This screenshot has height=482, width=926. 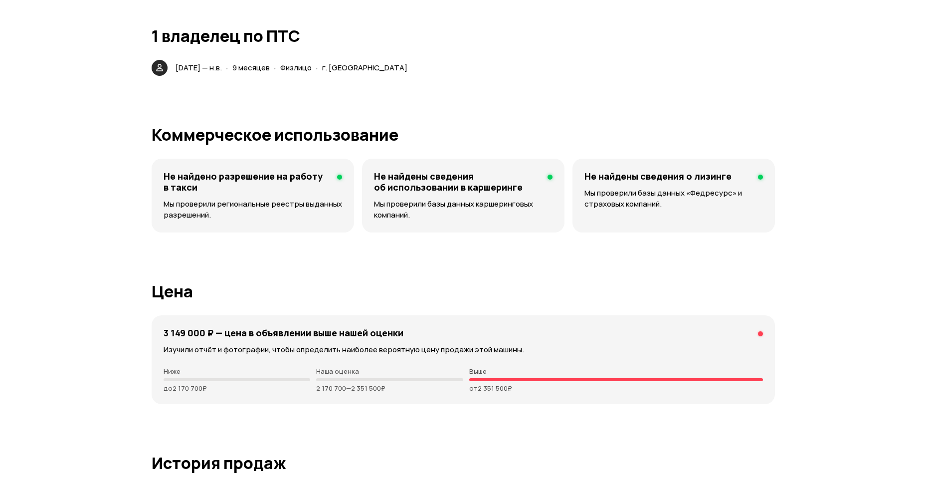 I want to click on p: от 2 351 500 ₽, so click(x=616, y=388).